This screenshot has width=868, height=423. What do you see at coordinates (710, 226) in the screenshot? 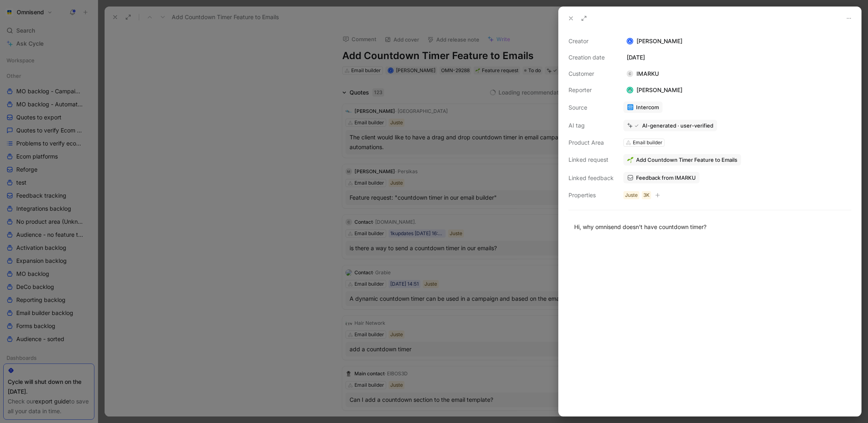
I see `div: Hi, why omnisend doesn't have countdown timer?` at bounding box center [710, 226].